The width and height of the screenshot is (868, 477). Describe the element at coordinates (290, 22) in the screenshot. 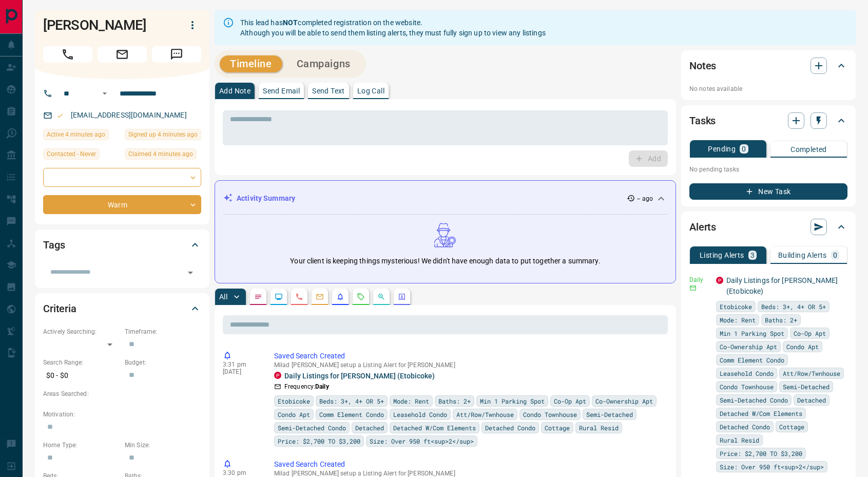

I see `strong: NOT` at that location.